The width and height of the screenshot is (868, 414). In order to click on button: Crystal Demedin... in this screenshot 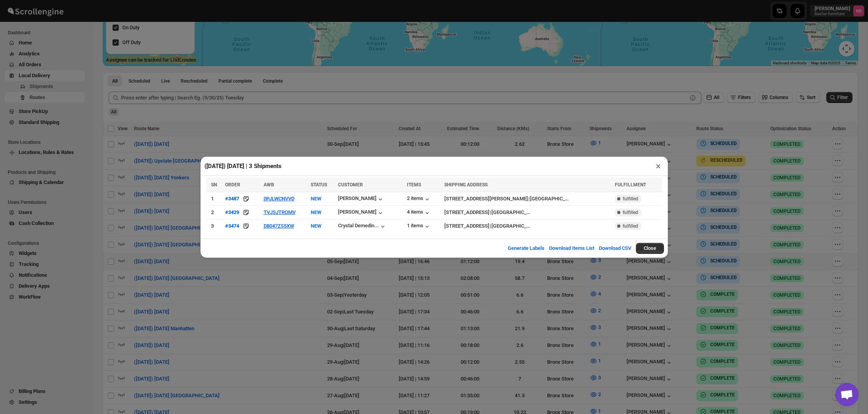, I will do `click(362, 226)`.